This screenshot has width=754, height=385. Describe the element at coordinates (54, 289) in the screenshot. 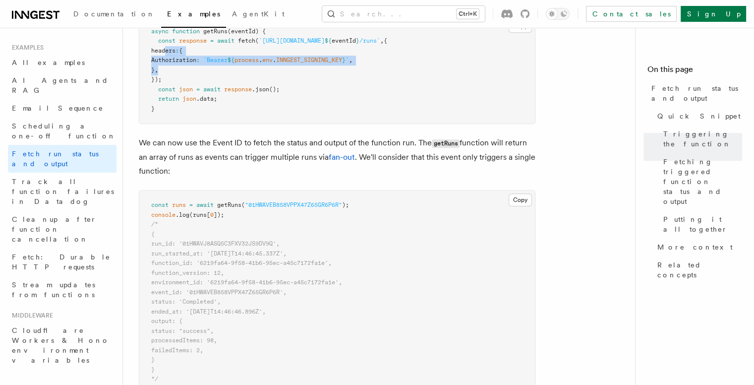

I see `span: Stream updates from functions` at that location.